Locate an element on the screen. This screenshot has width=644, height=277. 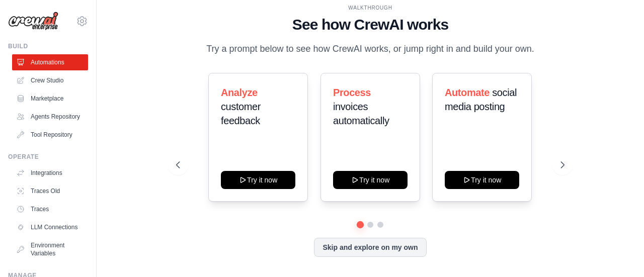
button: Skip and explore on my own is located at coordinates (369, 247).